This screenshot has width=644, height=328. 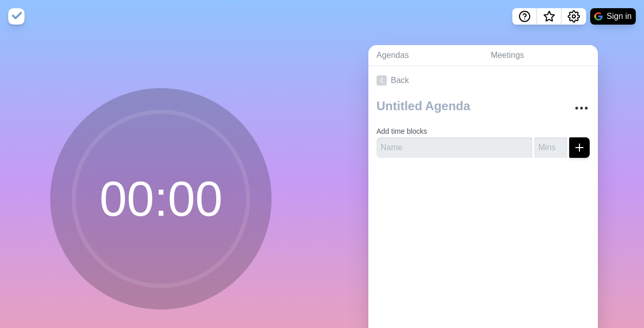 What do you see at coordinates (402, 131) in the screenshot?
I see `label: Add time blocks` at bounding box center [402, 131].